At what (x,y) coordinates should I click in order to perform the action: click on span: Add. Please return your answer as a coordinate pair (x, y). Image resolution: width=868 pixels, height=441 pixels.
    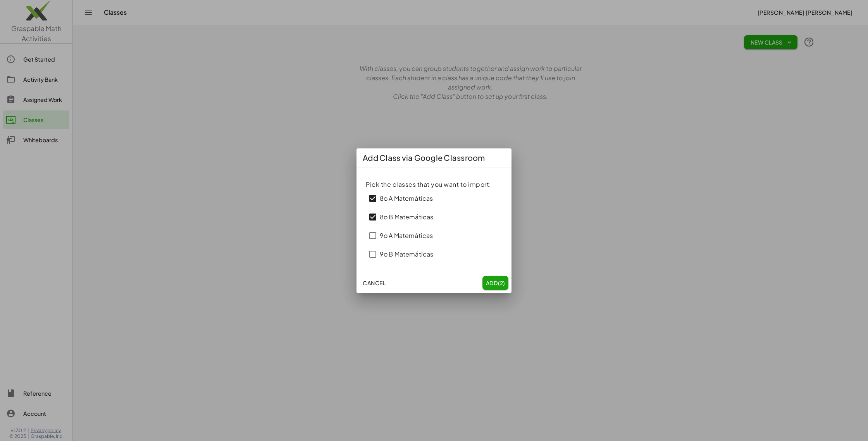
    Looking at the image, I should click on (495, 283).